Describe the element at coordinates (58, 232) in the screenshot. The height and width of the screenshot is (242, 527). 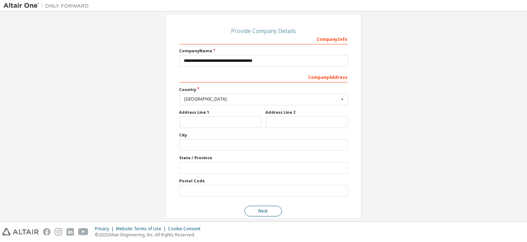
I see `img: instagram.svg` at that location.